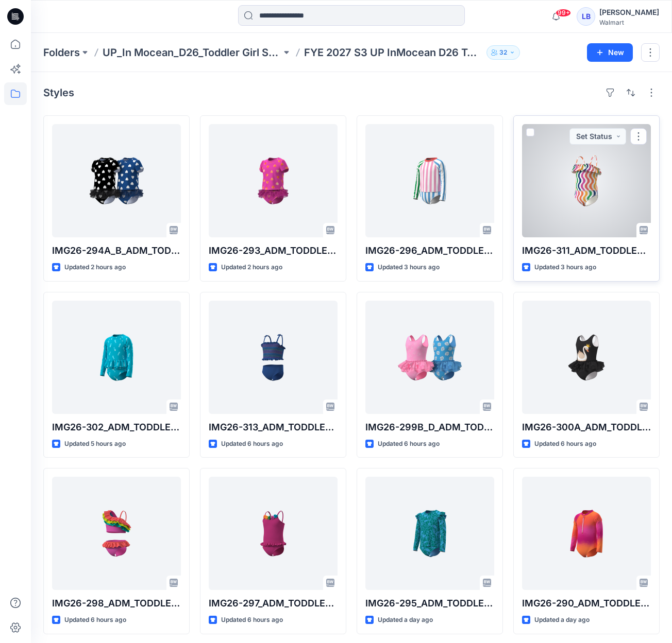  I want to click on p: IMG26-298_ADM_TODDLER_GIRL_1_SHOULDER_BIKINI_W_RUFFLE_SCOOP_BOTTOM, so click(116, 604).